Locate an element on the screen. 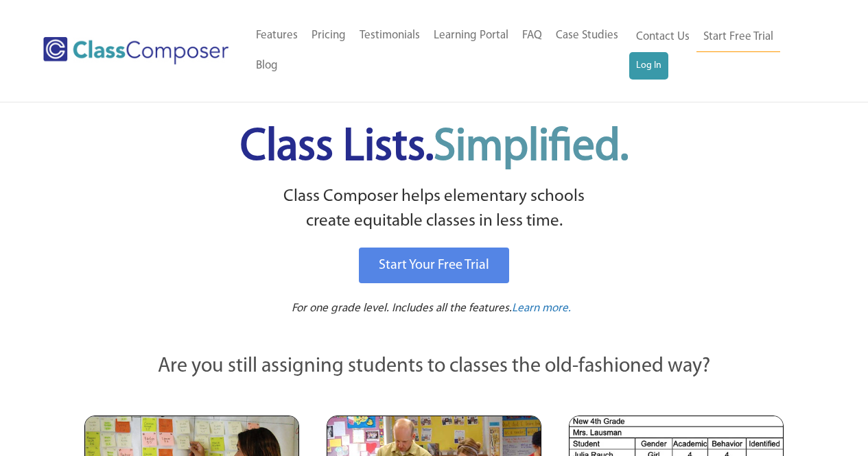 This screenshot has width=868, height=456. a: Start Free Trial is located at coordinates (738, 37).